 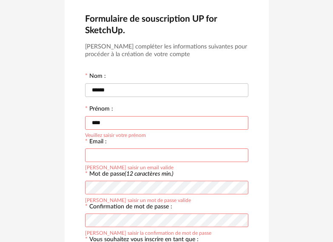 What do you see at coordinates (129, 208) in the screenshot?
I see `label: Confirmation de mot de passe :` at bounding box center [129, 208].